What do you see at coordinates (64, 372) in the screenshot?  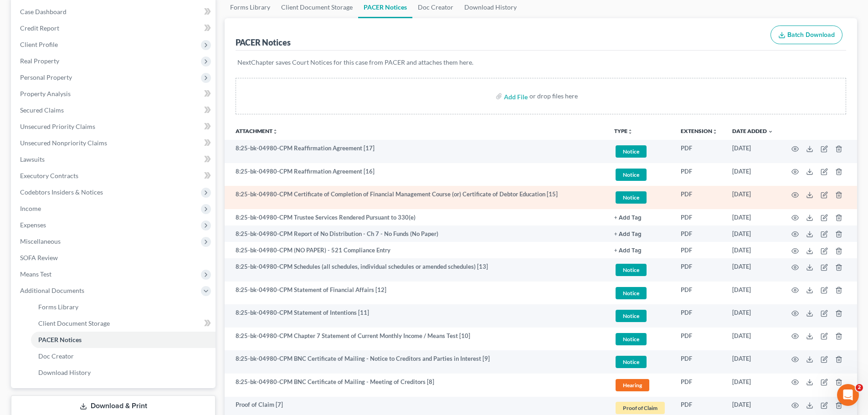 I see `span: Download History` at bounding box center [64, 372].